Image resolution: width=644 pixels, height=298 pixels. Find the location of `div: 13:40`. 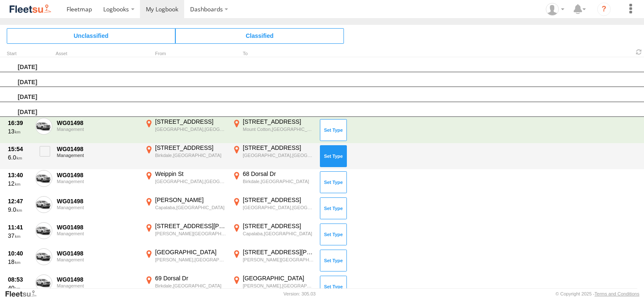

div: 13:40 is located at coordinates (19, 175).